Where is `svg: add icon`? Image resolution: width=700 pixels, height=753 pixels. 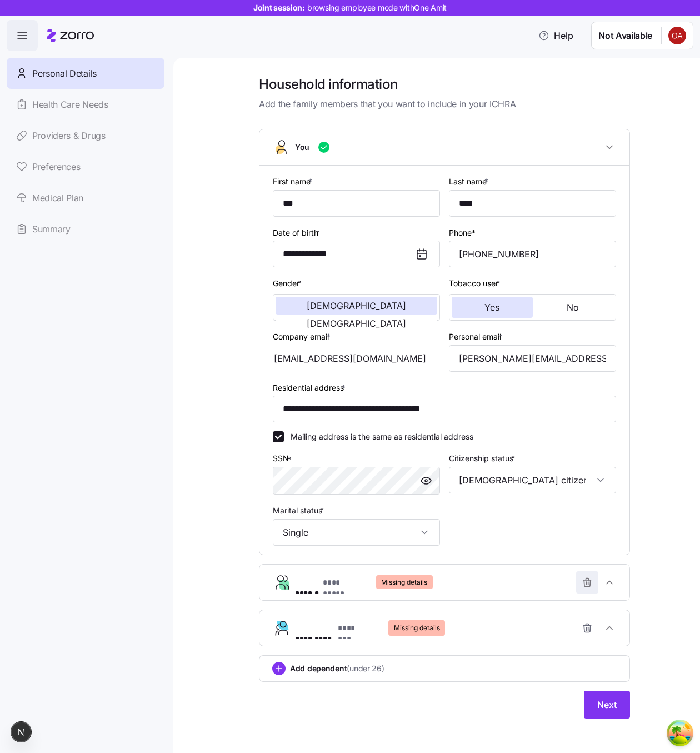 svg: add icon is located at coordinates (278, 668).